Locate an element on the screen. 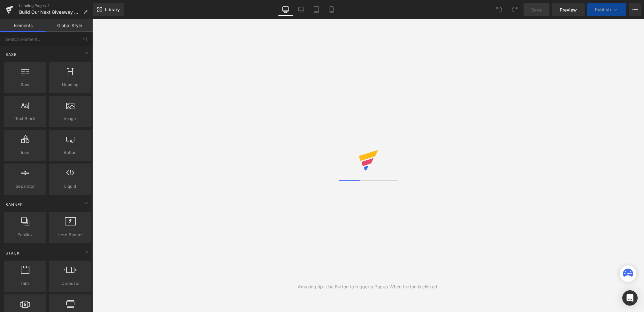 The image size is (644, 312). span: Build Our Next Giveaway Vehicle is located at coordinates (50, 12).